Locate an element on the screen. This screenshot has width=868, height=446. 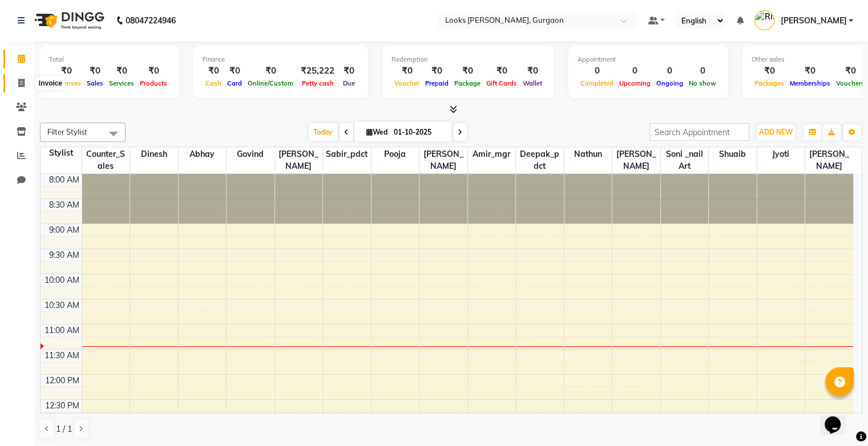
span: abhay is located at coordinates (203, 154).